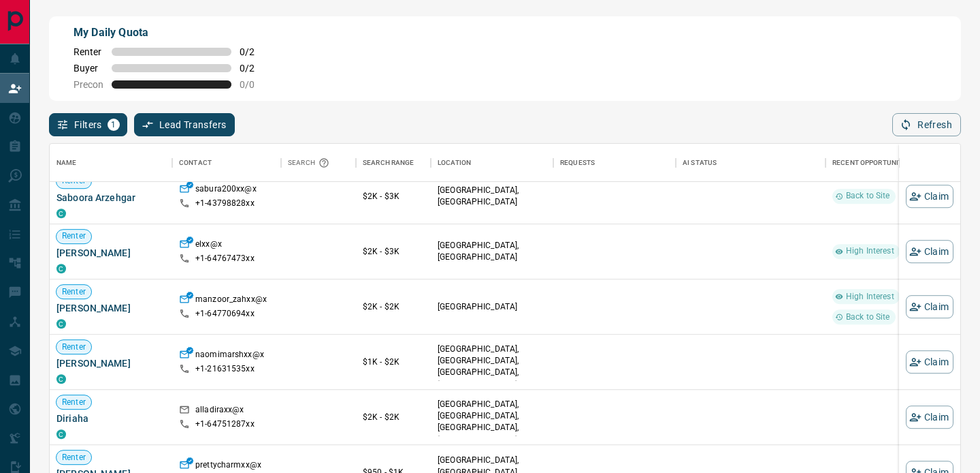 This screenshot has height=473, width=980. Describe the element at coordinates (224, 369) in the screenshot. I see `p: +1- 21631535xx` at that location.